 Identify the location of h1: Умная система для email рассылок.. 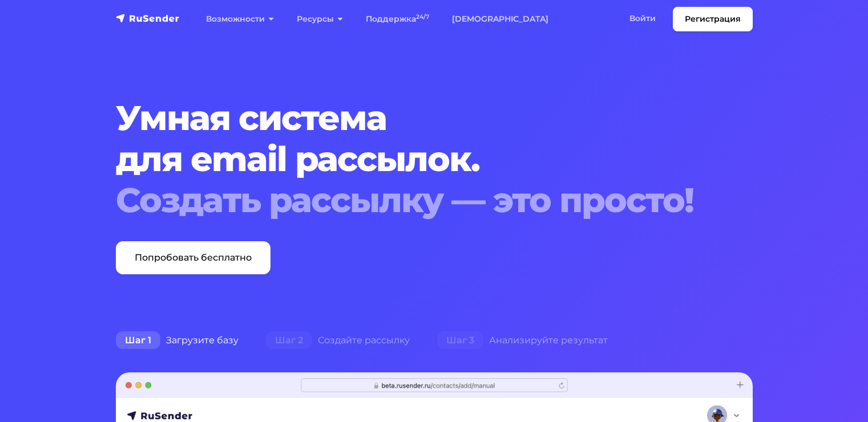
(407, 159).